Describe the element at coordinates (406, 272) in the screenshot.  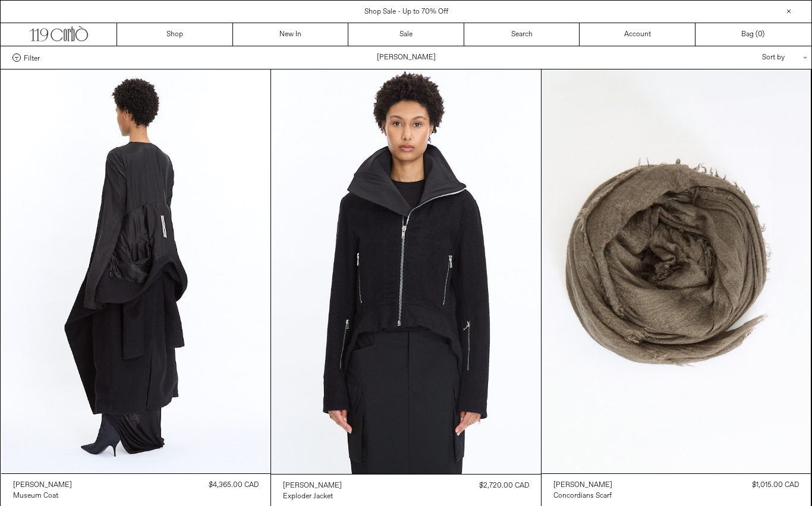
I see `img: Rick Owens Exploder Jacket` at that location.